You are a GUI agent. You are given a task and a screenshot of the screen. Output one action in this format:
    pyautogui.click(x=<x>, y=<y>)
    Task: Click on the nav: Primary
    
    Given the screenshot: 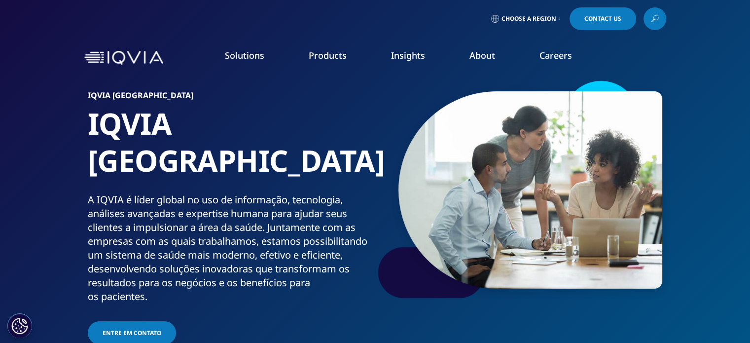 What is the action you would take?
    pyautogui.click(x=417, y=58)
    